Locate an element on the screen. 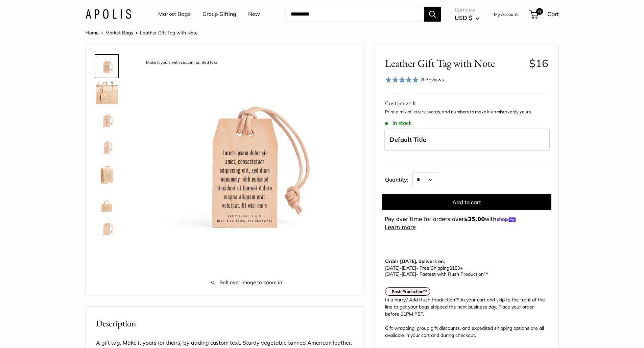 The height and width of the screenshot is (348, 644). img: description_Custom printed text with eco-friendly ink is located at coordinates (107, 147).